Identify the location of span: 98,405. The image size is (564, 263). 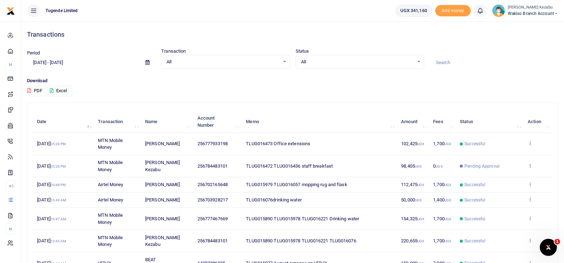
(411, 166).